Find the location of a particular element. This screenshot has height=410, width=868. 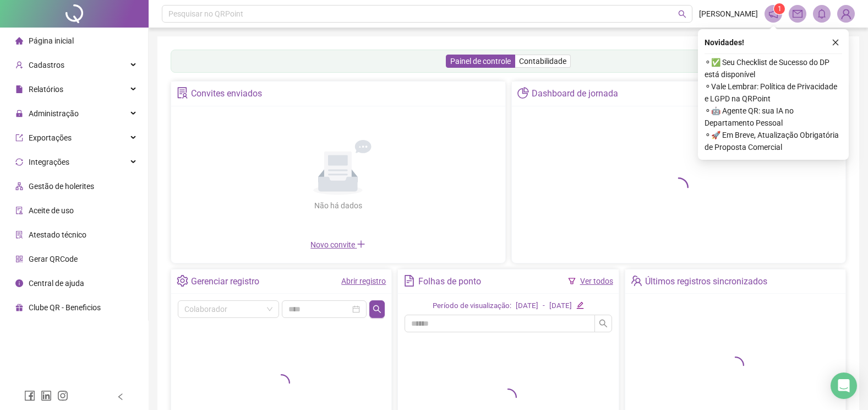

span: home is located at coordinates (19, 40).